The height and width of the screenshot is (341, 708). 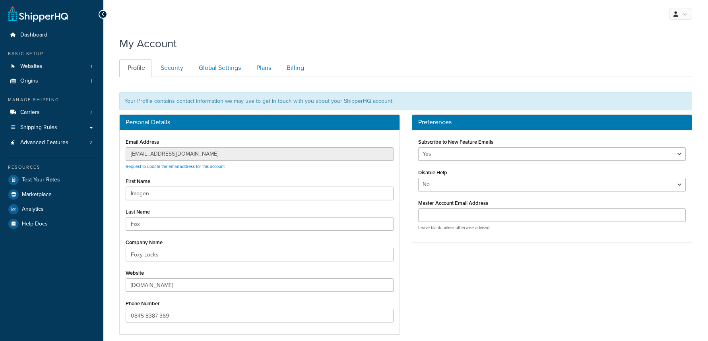 I want to click on li: Test Your Rates, so click(x=52, y=180).